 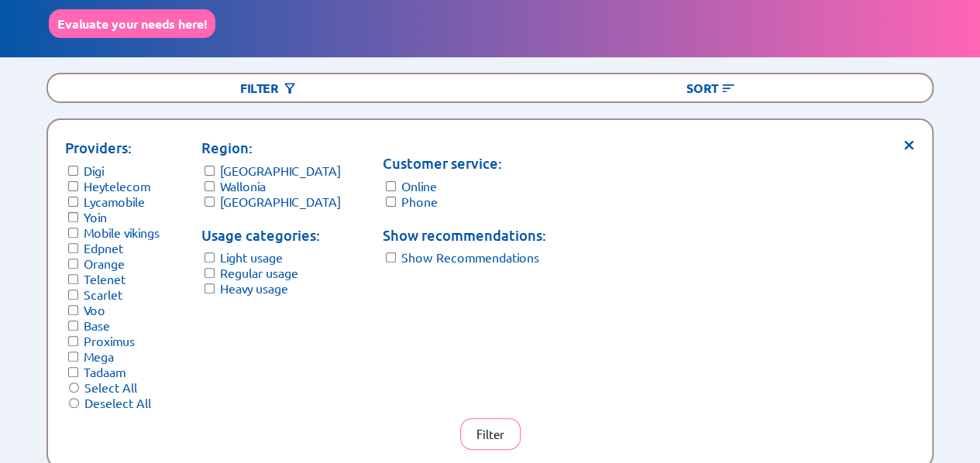 What do you see at coordinates (728, 88) in the screenshot?
I see `img: Button open the sorting menu` at bounding box center [728, 88].